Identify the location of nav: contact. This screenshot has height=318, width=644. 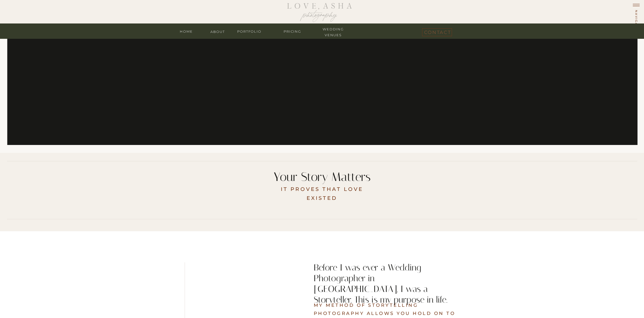
(437, 31).